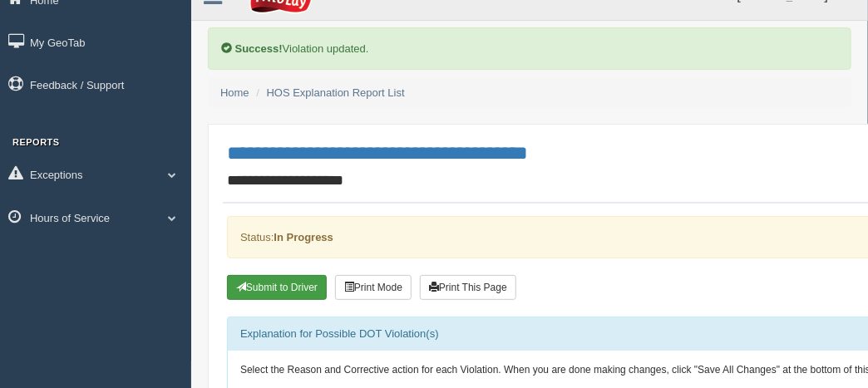 The width and height of the screenshot is (868, 388). I want to click on a: HOS Explanation Report List, so click(335, 93).